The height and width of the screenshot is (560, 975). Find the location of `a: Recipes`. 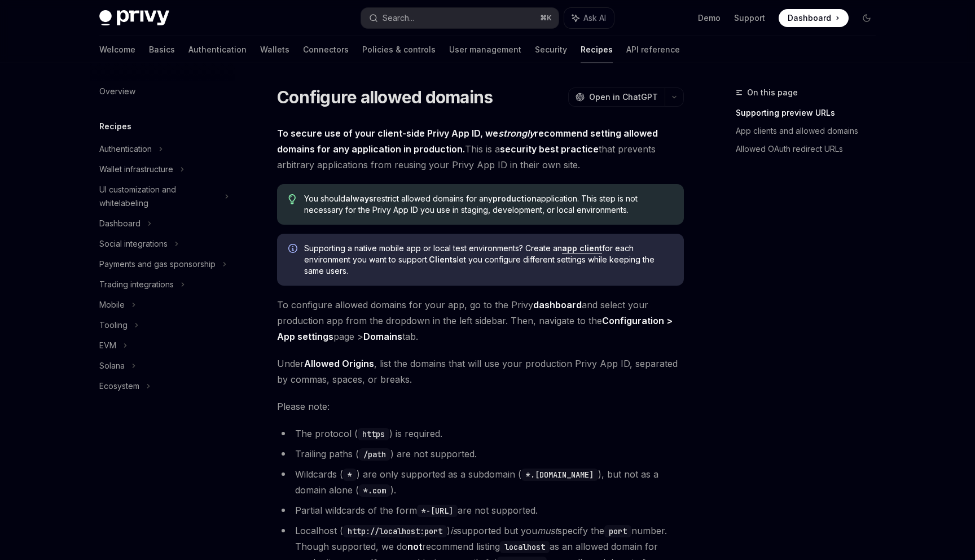

a: Recipes is located at coordinates (596, 50).